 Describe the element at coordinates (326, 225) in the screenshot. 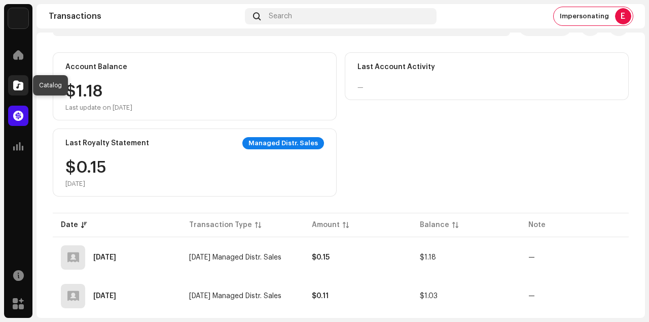

I see `div: Amount` at that location.